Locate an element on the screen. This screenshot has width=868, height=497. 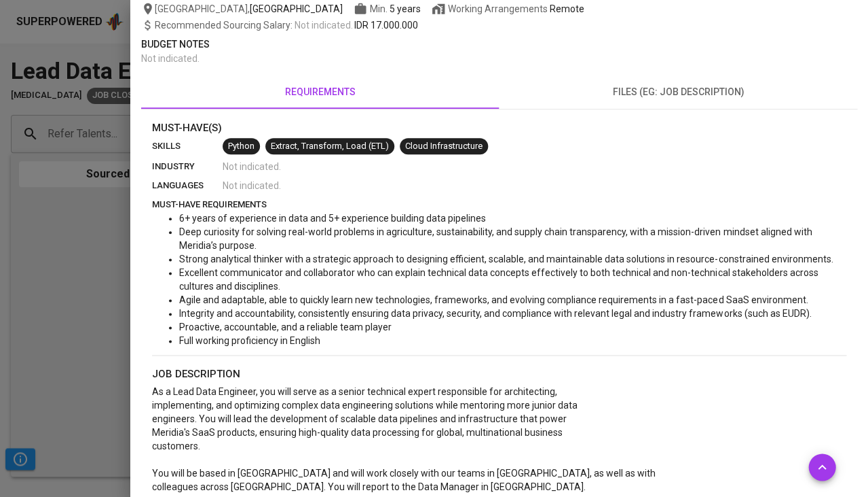
span: Cloud Infrastructure is located at coordinates (444, 146).